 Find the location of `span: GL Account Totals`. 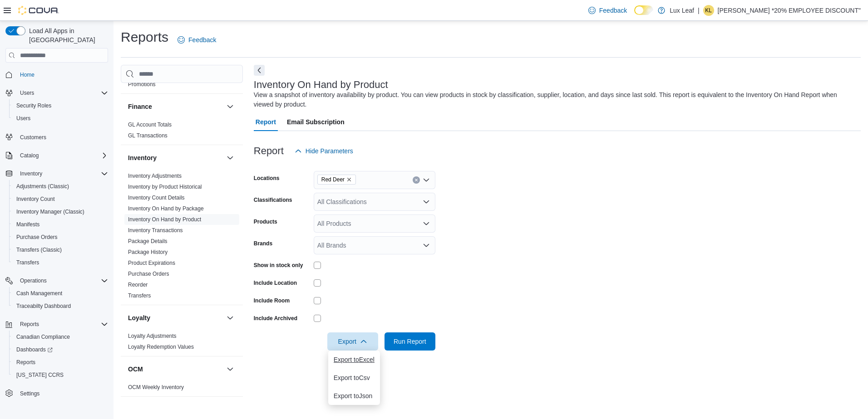

span: GL Account Totals is located at coordinates (150, 125).